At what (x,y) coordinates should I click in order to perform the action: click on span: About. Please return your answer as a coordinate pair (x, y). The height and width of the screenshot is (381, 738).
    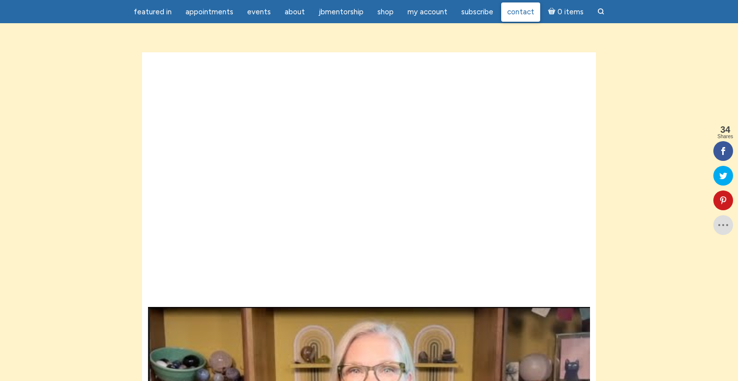
    Looking at the image, I should click on (295, 12).